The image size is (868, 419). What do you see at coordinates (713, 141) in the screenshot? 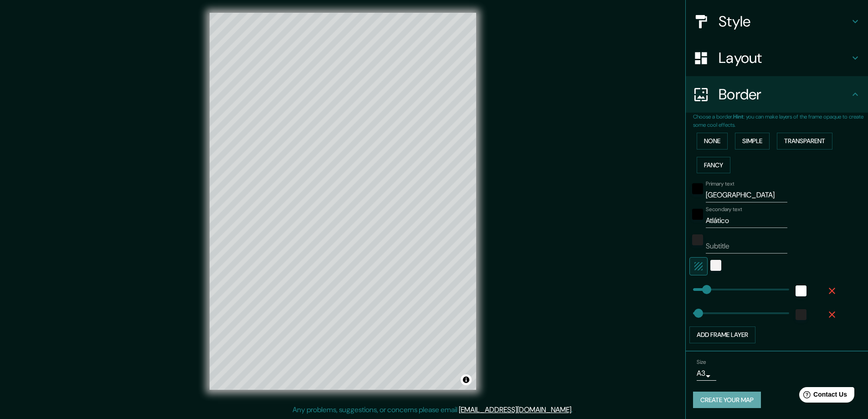
I see `button: None` at bounding box center [713, 141].